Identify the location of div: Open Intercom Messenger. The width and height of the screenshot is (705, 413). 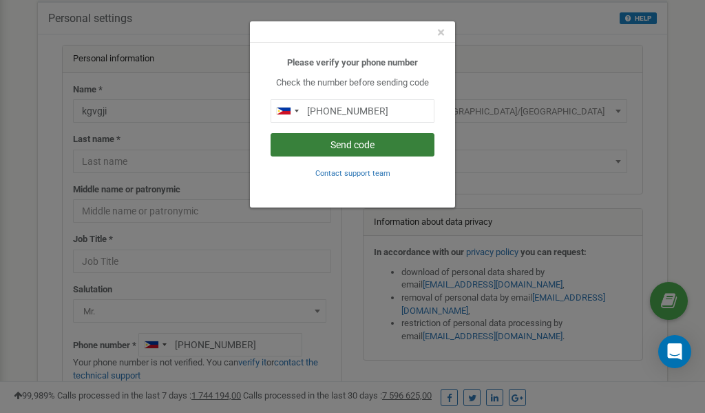
(675, 351).